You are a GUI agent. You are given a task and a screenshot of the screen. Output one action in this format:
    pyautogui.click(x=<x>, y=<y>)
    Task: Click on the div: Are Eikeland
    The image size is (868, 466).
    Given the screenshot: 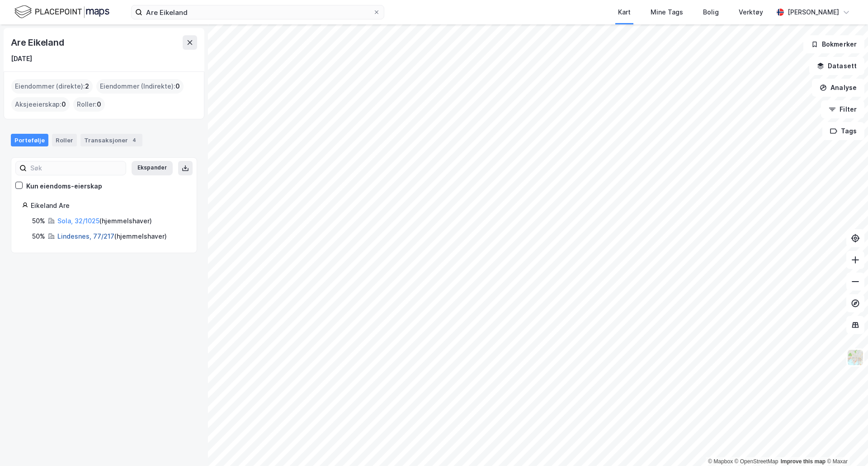 What is the action you would take?
    pyautogui.click(x=38, y=43)
    